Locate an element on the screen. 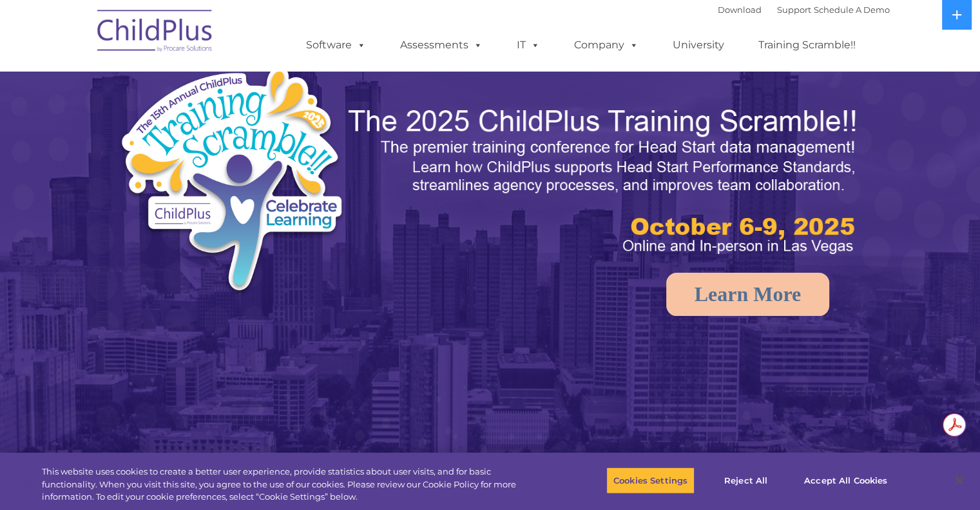  a: Schedule A Demo is located at coordinates (852, 9).